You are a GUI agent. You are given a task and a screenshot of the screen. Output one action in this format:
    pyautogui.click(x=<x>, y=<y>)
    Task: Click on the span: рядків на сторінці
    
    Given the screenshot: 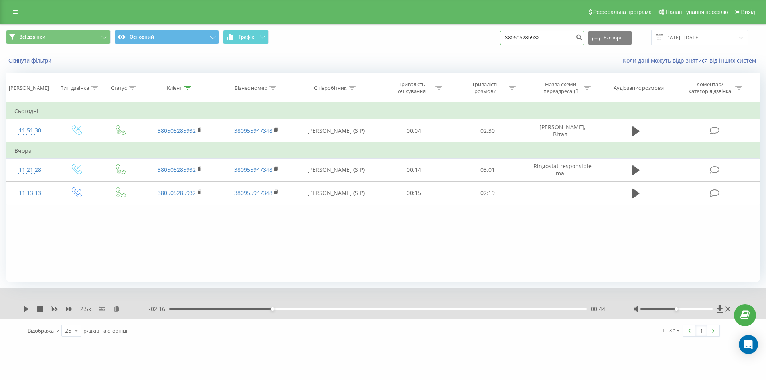 What is the action you would take?
    pyautogui.click(x=105, y=331)
    